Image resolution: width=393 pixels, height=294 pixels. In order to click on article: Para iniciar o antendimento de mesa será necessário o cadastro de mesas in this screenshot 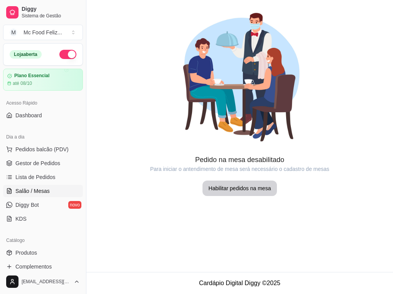, I will do `click(239, 169)`.